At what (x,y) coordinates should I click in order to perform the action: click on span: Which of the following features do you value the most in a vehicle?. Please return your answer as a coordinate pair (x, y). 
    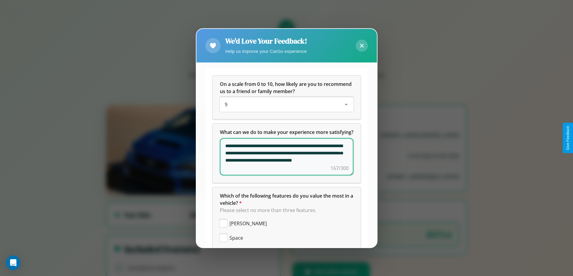
    Looking at the image, I should click on (287, 200).